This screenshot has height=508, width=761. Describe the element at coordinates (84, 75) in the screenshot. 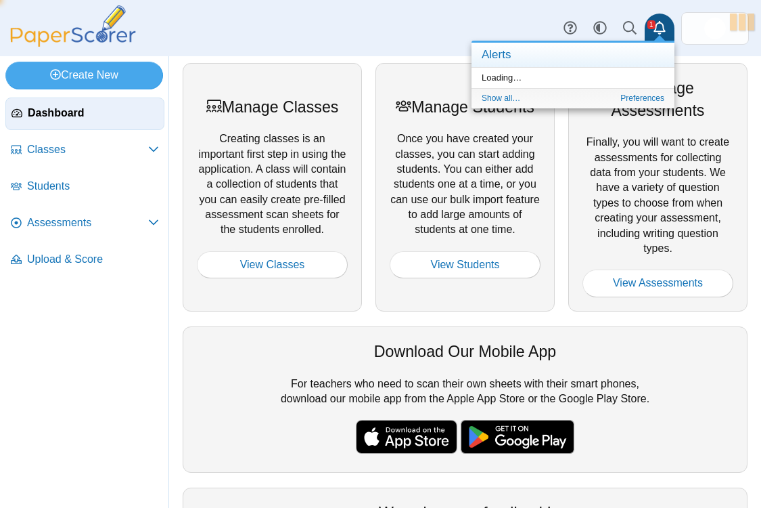

I see `a: Create New` at that location.